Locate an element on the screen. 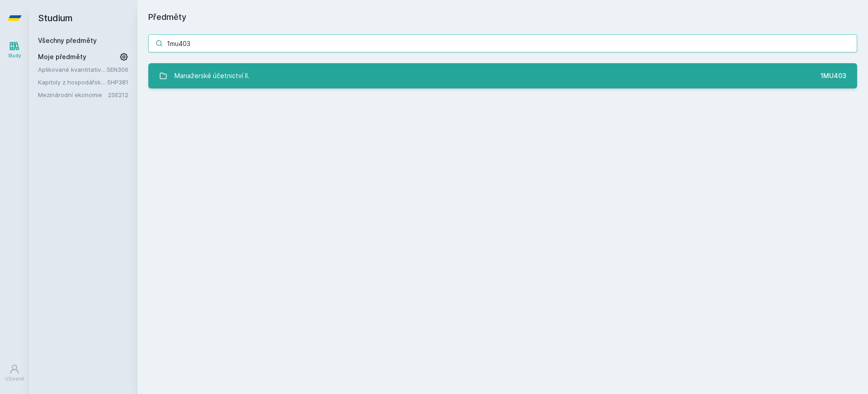 The width and height of the screenshot is (868, 394). span: Moje předměty is located at coordinates (62, 57).